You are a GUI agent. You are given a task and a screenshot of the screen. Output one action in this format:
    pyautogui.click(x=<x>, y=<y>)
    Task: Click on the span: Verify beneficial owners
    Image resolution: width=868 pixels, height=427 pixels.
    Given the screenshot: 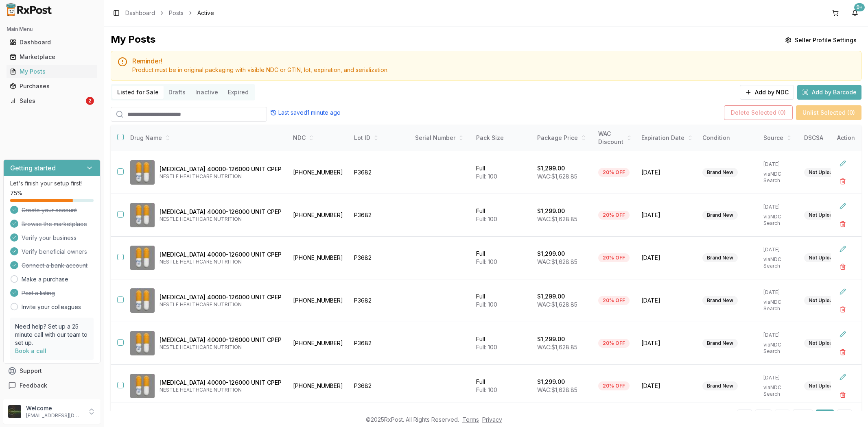 What is the action you would take?
    pyautogui.click(x=54, y=252)
    